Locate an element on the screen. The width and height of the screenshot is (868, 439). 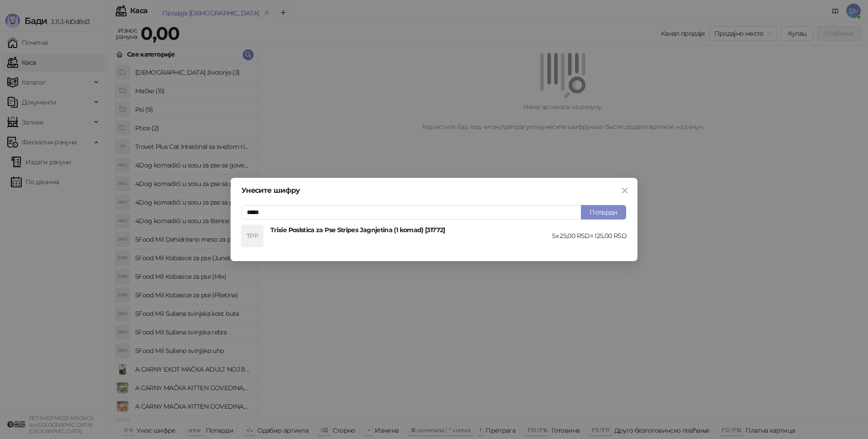
span: Close is located at coordinates (625, 191).